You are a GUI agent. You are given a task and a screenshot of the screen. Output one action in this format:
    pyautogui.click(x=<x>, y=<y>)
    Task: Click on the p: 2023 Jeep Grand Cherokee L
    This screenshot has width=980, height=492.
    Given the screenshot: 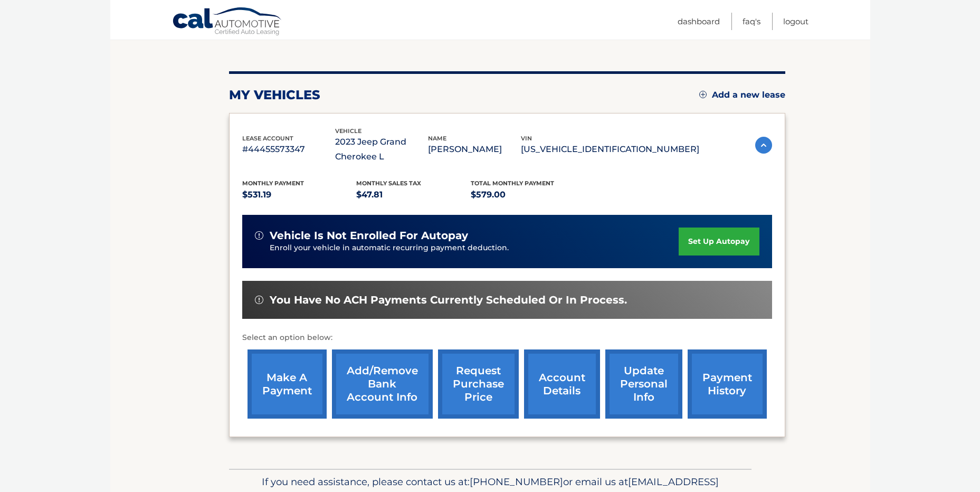 What is the action you would take?
    pyautogui.click(x=382, y=149)
    